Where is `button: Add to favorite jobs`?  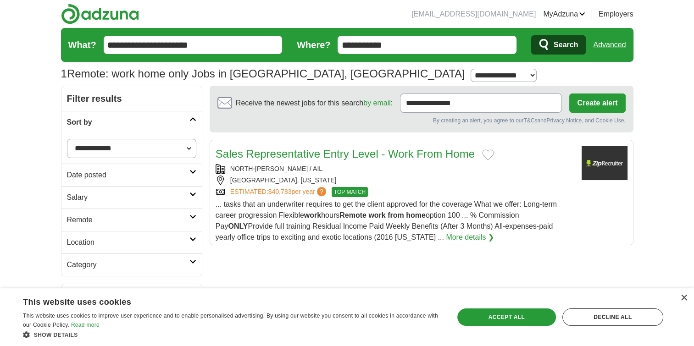
button: Add to favorite jobs is located at coordinates (488, 155).